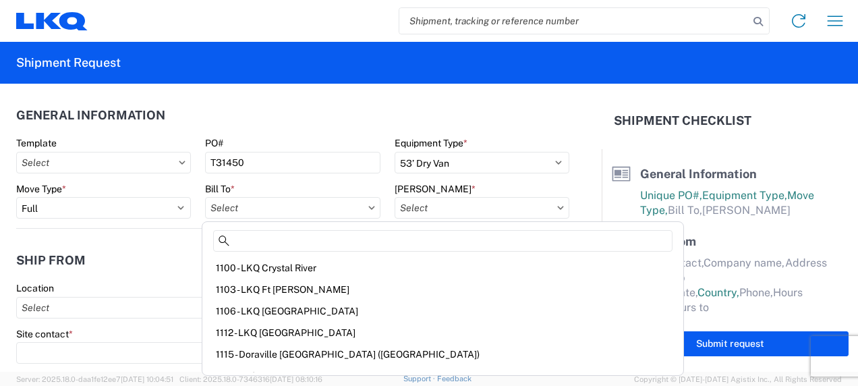 This screenshot has height=386, width=858. Describe the element at coordinates (687, 307) in the screenshot. I see `span: Hours to` at that location.